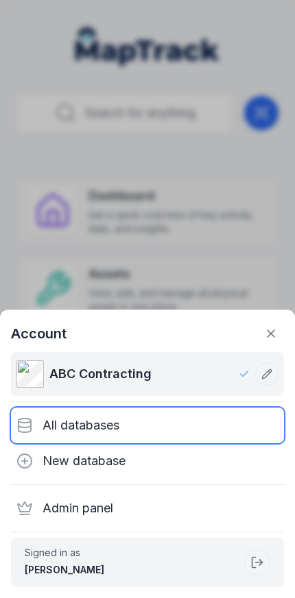 This screenshot has width=295, height=598. I want to click on div: All databases, so click(147, 425).